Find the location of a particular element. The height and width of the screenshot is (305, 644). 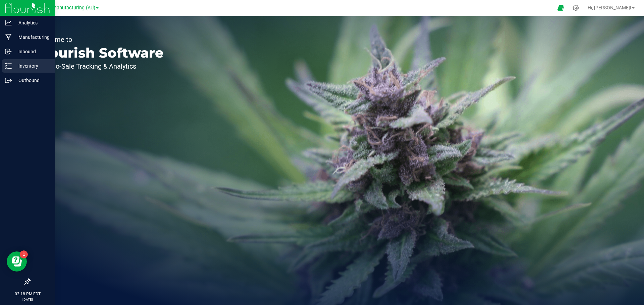

p: Flourish Software is located at coordinates (100, 53).